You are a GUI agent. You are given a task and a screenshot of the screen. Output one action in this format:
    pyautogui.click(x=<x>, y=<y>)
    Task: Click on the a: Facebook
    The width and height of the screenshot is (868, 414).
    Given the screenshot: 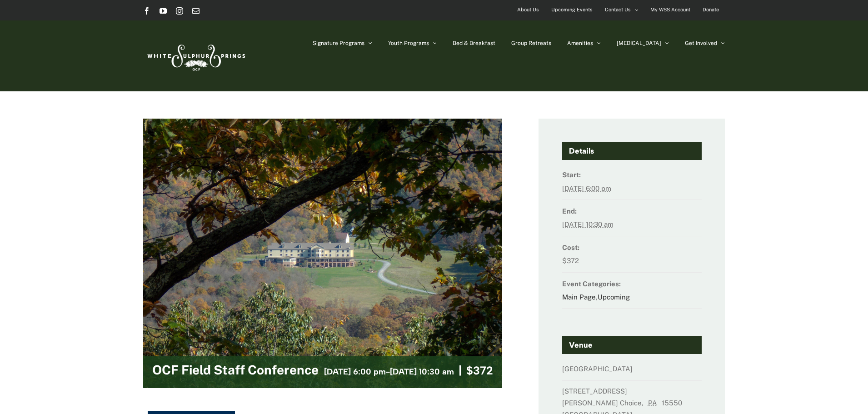 What is the action you would take?
    pyautogui.click(x=147, y=11)
    